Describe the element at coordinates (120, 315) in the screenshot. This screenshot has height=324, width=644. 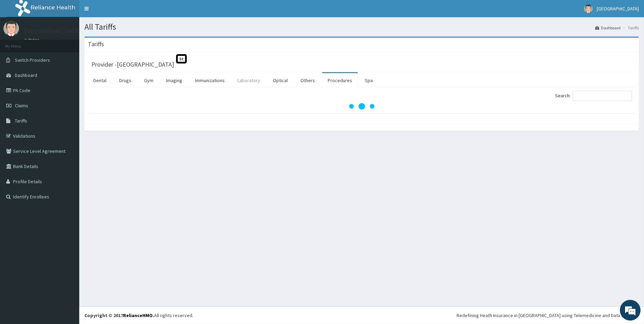
I see `strong: Copyright © 2017 .` at that location.